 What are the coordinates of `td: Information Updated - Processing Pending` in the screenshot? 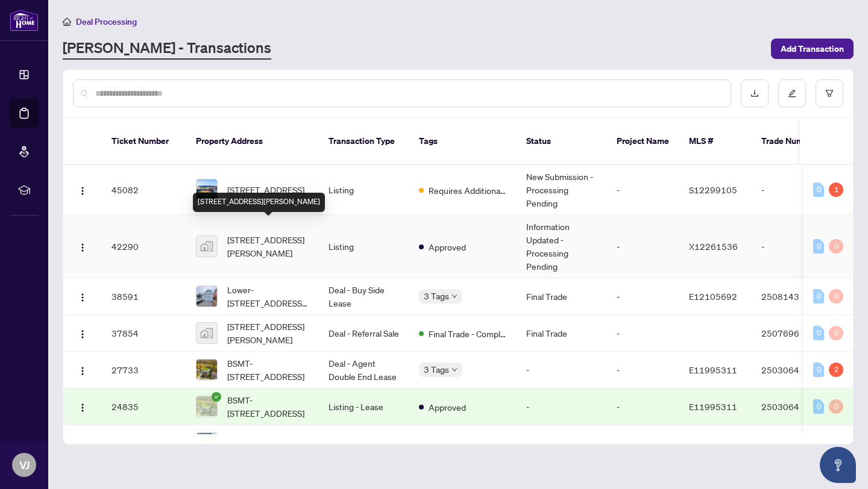 It's located at (561, 246).